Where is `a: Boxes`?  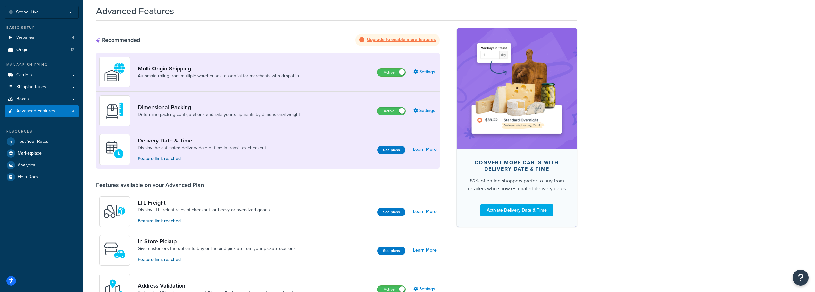 a: Boxes is located at coordinates (42, 99).